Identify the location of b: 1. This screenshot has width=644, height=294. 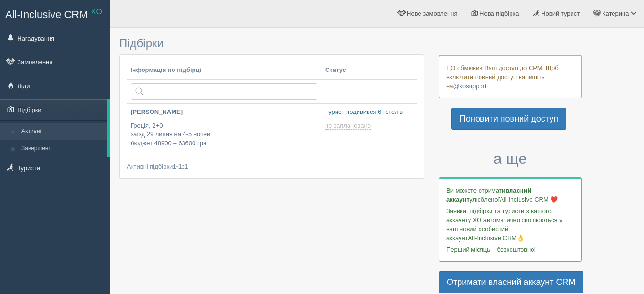
(186, 166).